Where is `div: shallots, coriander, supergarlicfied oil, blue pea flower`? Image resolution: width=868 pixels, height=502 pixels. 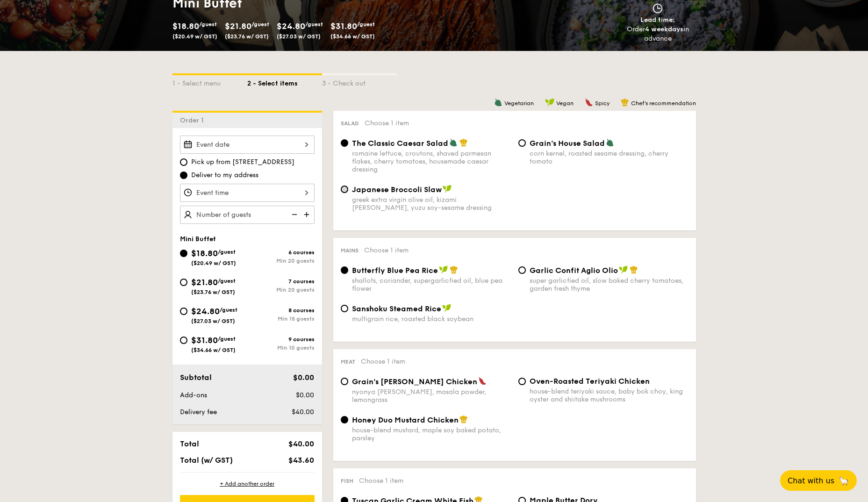
div: shallots, coriander, supergarlicfied oil, blue pea flower is located at coordinates (431, 285).